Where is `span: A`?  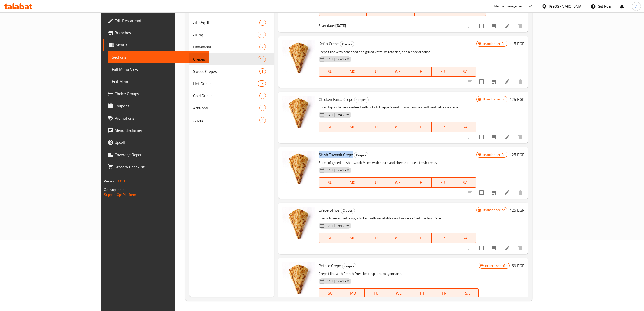 span: A is located at coordinates (636, 6).